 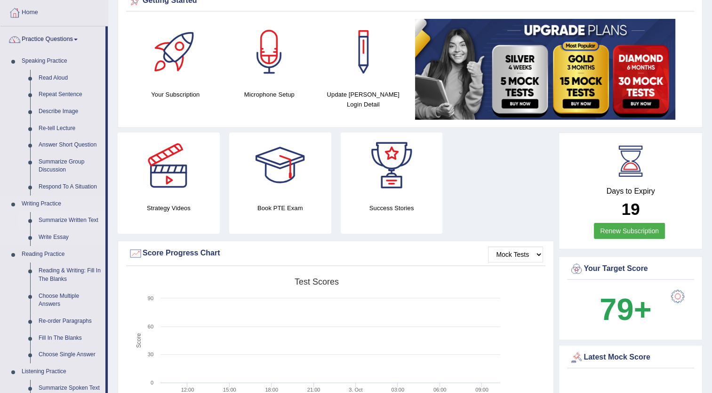 I want to click on text: 15:00, so click(x=230, y=389).